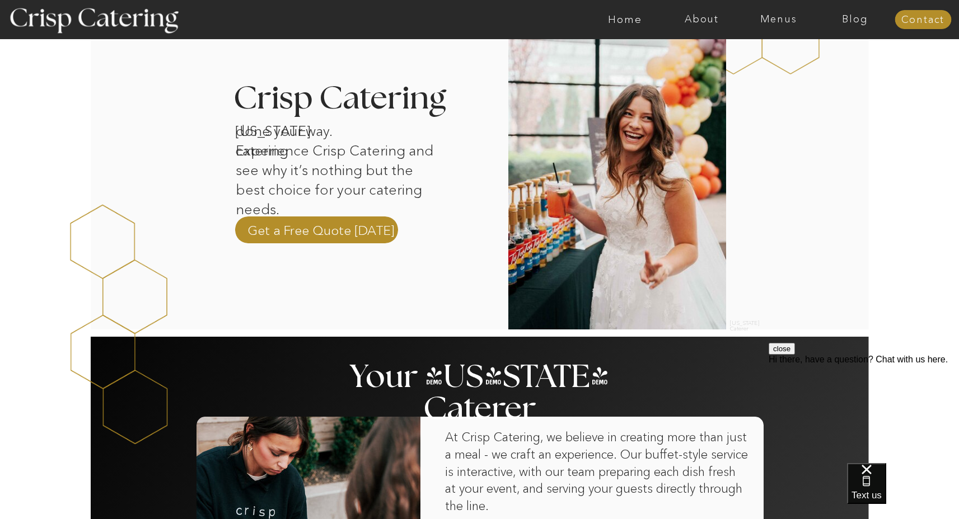 Image resolution: width=959 pixels, height=519 pixels. Describe the element at coordinates (855, 20) in the screenshot. I see `a: Blog` at that location.